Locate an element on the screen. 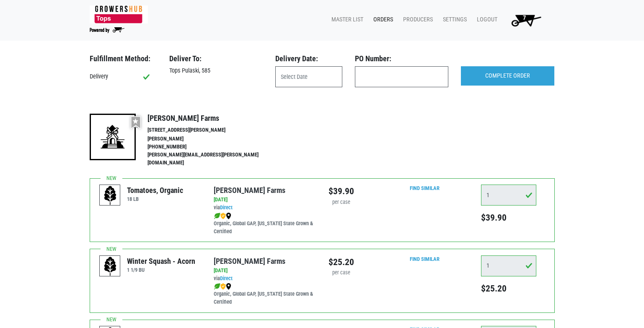 The width and height of the screenshot is (644, 328). div: Winter Squash - Acorn is located at coordinates (161, 261).